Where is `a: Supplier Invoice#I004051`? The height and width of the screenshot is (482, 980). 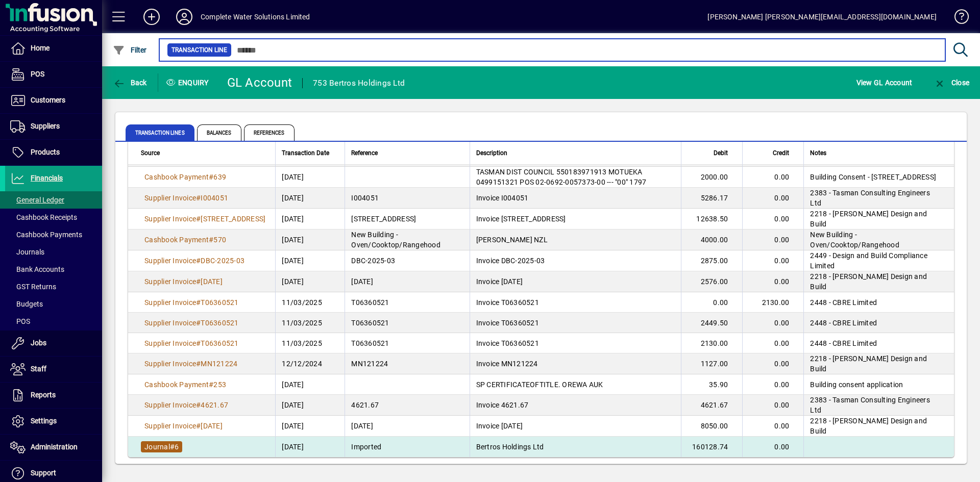
a: Supplier Invoice#I004051 is located at coordinates (187, 197).